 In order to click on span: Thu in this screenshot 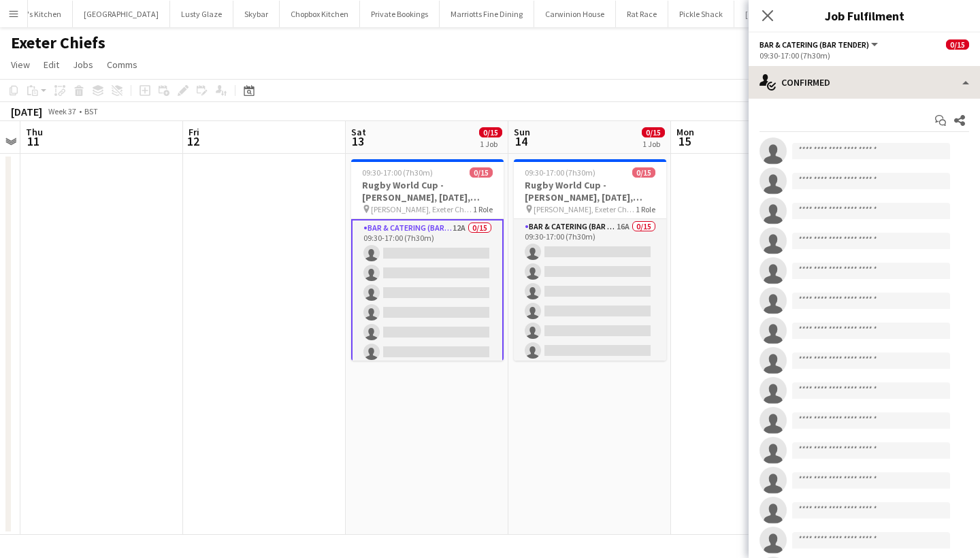, I will do `click(34, 132)`.